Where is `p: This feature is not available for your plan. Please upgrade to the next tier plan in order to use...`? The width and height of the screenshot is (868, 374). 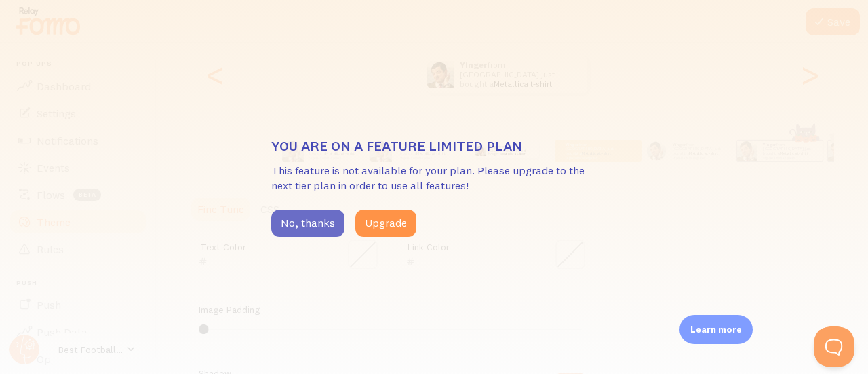
p: This feature is not available for your plan. Please upgrade to the next tier plan in order to use... is located at coordinates (434, 178).